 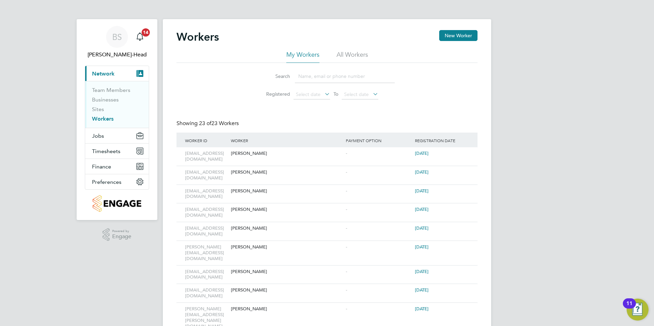 I want to click on span: Network, so click(x=103, y=74).